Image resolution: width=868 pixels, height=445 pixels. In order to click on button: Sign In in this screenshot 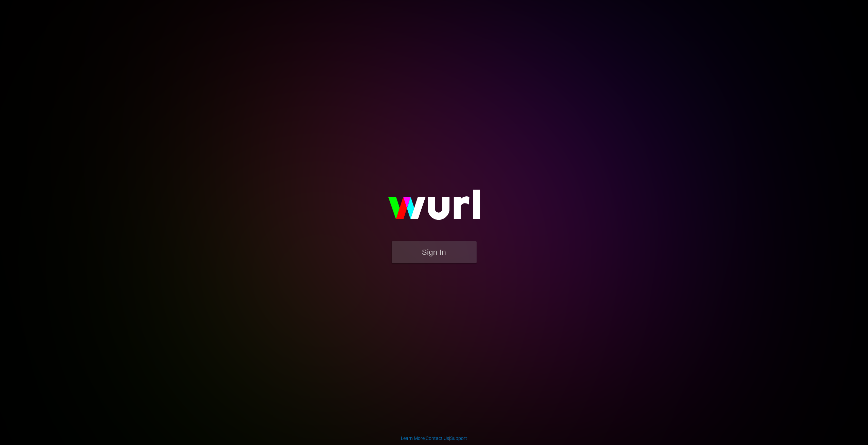, I will do `click(434, 252)`.